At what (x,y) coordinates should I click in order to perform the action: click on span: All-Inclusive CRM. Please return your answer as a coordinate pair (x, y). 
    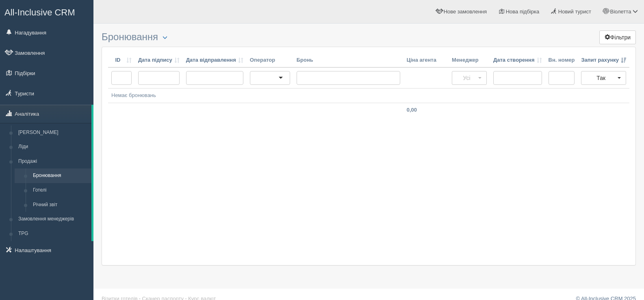
    Looking at the image, I should click on (40, 12).